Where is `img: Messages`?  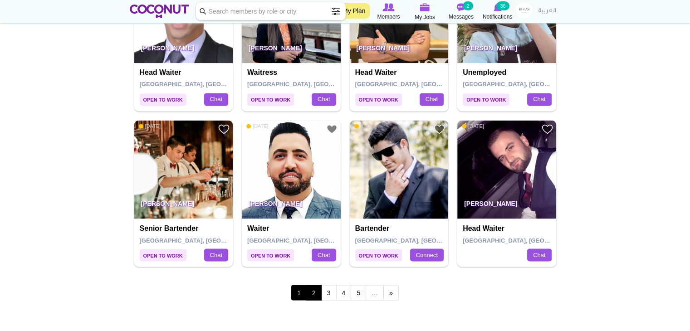
img: Messages is located at coordinates (461, 7).